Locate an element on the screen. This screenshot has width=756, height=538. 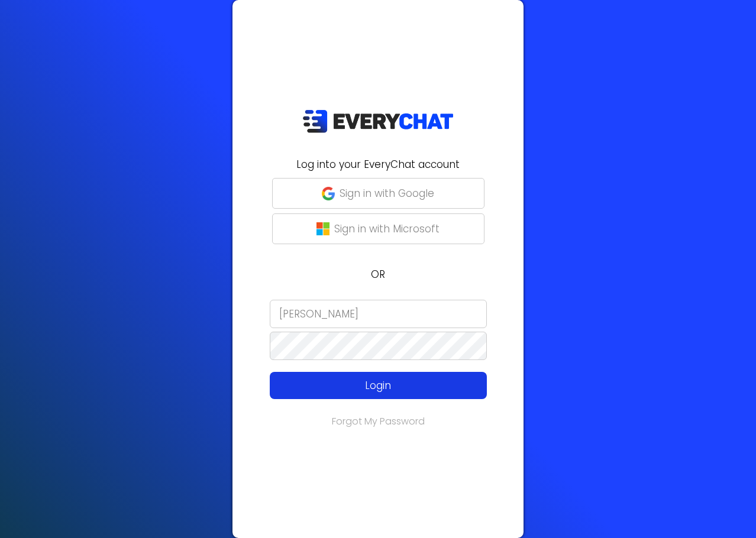
h2: Log into your EveryChat account is located at coordinates (378, 165).